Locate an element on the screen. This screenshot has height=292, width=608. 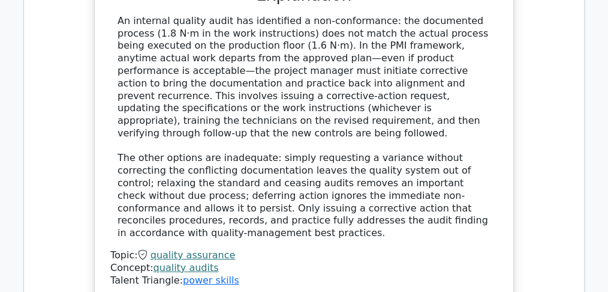
a: power skills is located at coordinates (211, 280).